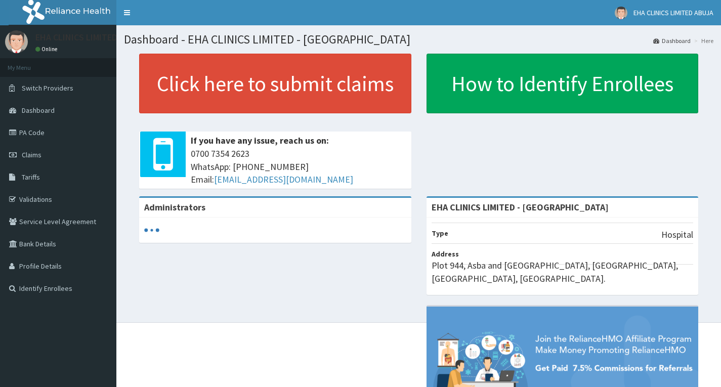 The width and height of the screenshot is (721, 387). I want to click on b: Address, so click(445, 254).